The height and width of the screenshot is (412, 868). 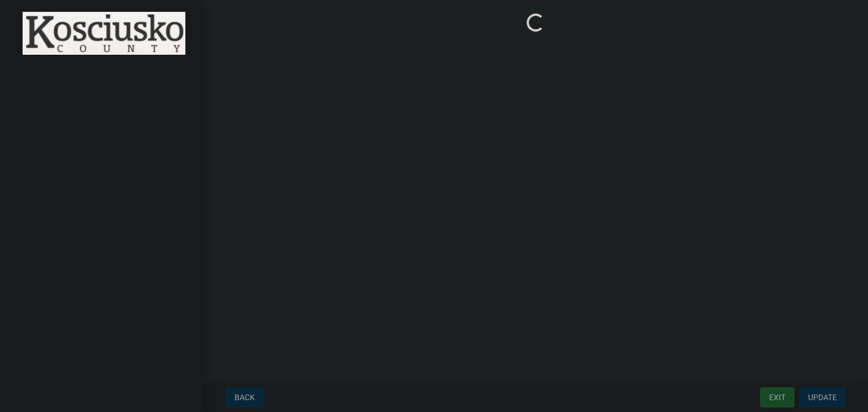 I want to click on img: Kosciusko County, Indiana, so click(x=104, y=33).